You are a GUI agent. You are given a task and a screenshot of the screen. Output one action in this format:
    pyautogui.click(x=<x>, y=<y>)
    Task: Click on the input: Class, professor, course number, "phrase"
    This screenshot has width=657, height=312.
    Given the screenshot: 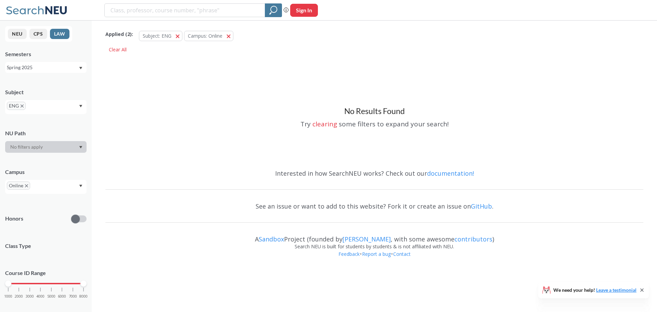 What is the action you would take?
    pyautogui.click(x=185, y=10)
    